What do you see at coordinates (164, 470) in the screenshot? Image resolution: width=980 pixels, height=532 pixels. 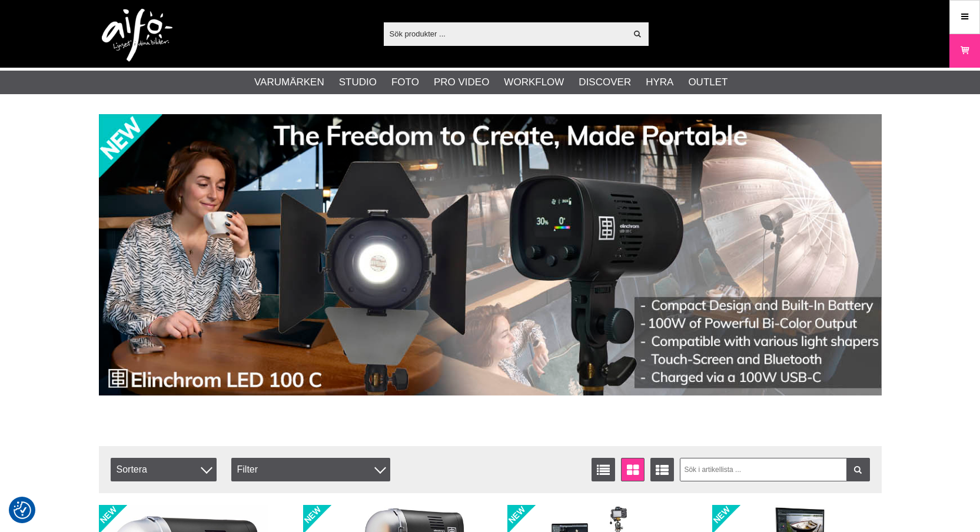 I see `span: Sortera` at bounding box center [164, 470].